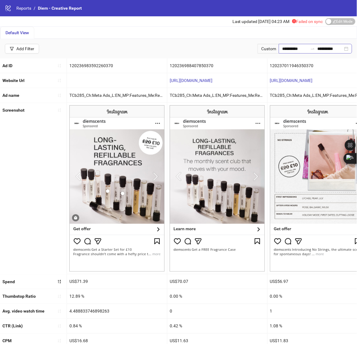  Describe the element at coordinates (23, 312) in the screenshot. I see `b: Avg. video watch time` at that location.